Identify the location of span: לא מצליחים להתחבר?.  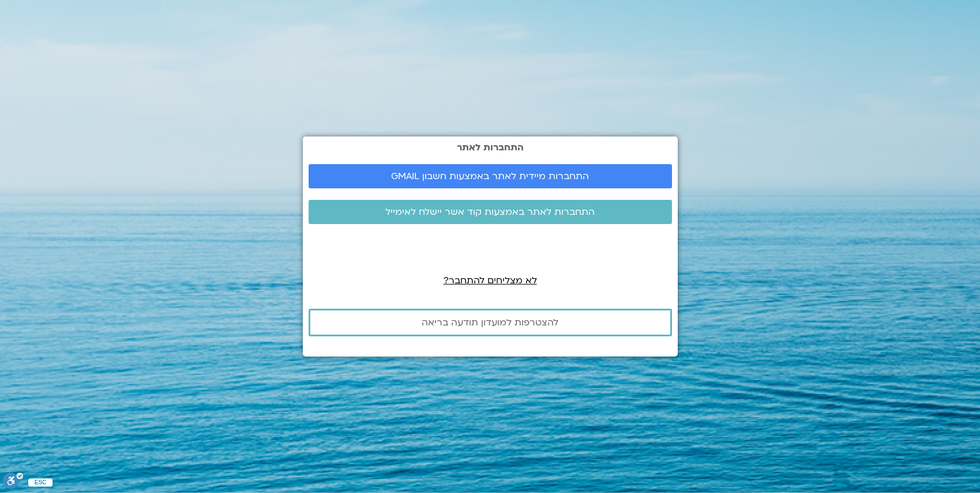
(490, 281).